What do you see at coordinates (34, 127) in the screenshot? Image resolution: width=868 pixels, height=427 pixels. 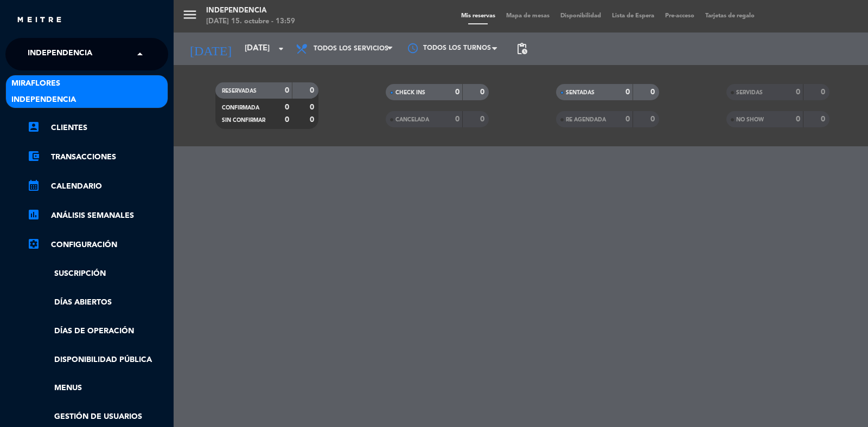 I see `i: account_box` at bounding box center [34, 127].